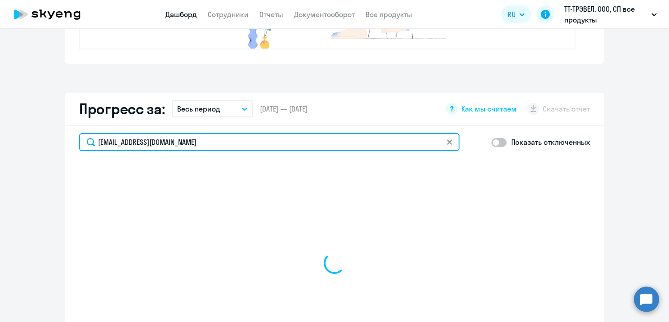  Describe the element at coordinates (550, 142) in the screenshot. I see `p: Показать отключенных` at that location.